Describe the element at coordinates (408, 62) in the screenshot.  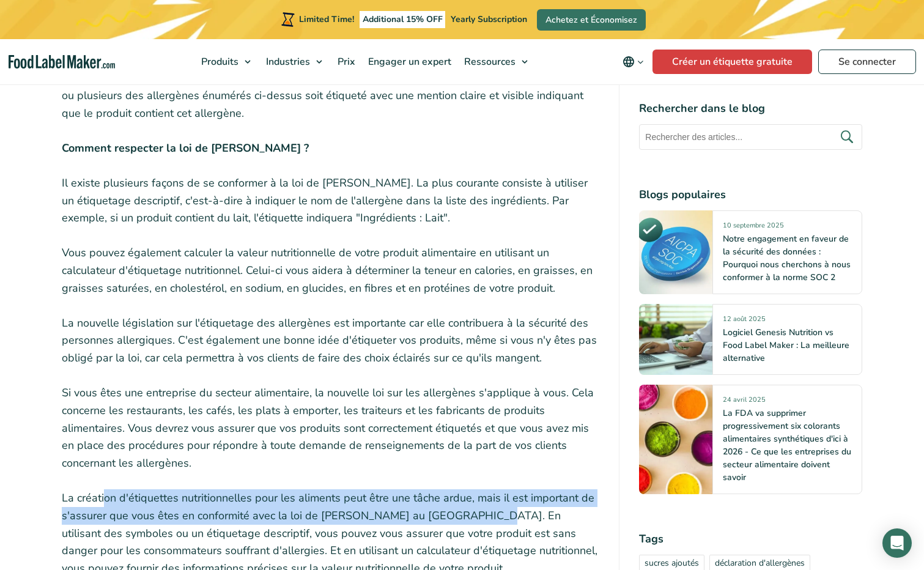
I see `a: Engager un expert` at that location.